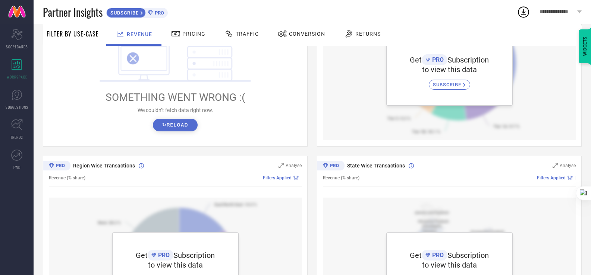 The height and width of the screenshot is (275, 591). What do you see at coordinates (175, 110) in the screenshot?
I see `span: We couldn’t fetch data right now.` at bounding box center [175, 110].